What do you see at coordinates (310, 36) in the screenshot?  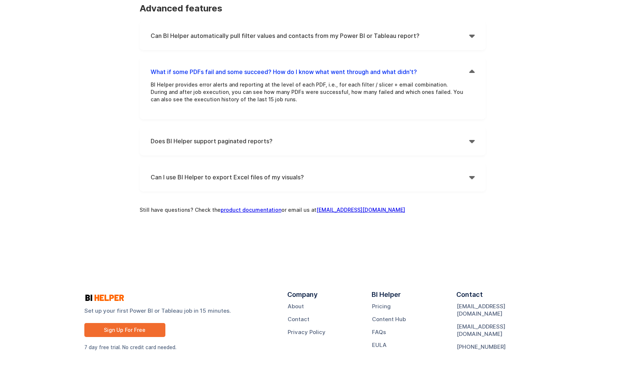 I see `h4: Can BI Helper automatically pull filter values and contacts from my Power BI or Tableau report?` at bounding box center [310, 36].